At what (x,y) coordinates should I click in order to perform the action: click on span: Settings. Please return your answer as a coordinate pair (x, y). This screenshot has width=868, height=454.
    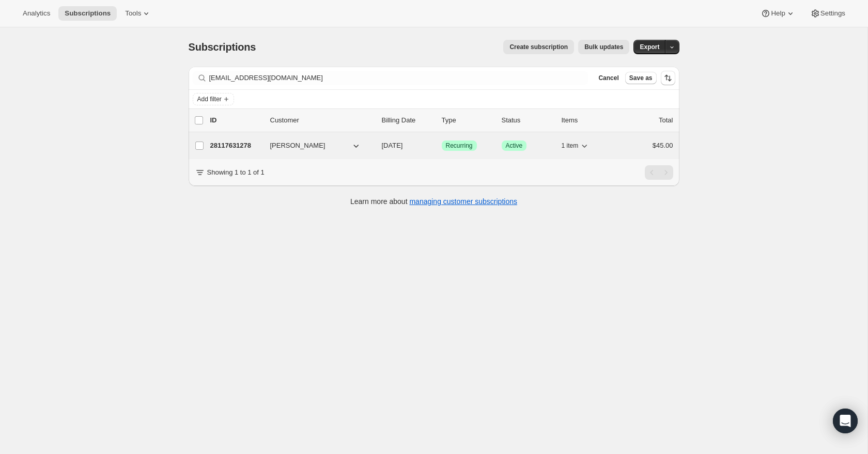
    Looking at the image, I should click on (832, 13).